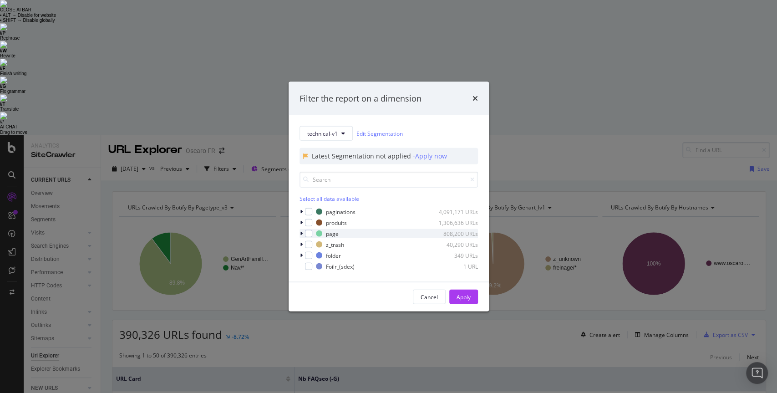  What do you see at coordinates (389, 179) in the screenshot?
I see `input: Search` at bounding box center [389, 179].